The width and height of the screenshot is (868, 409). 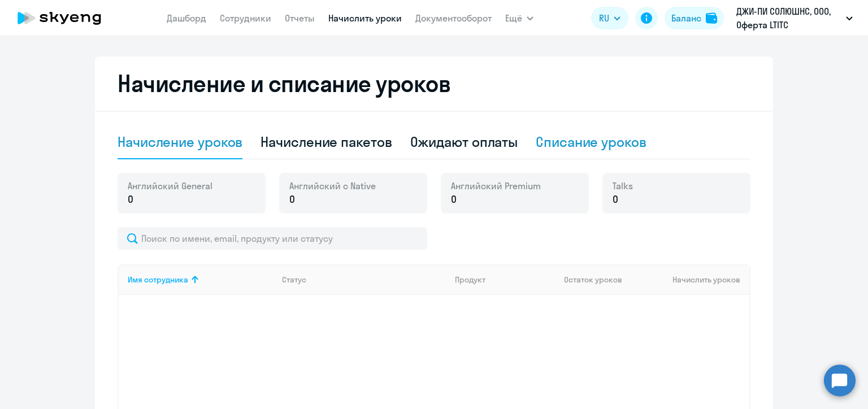 What do you see at coordinates (332, 186) in the screenshot?
I see `span: Английский с Native` at bounding box center [332, 186].